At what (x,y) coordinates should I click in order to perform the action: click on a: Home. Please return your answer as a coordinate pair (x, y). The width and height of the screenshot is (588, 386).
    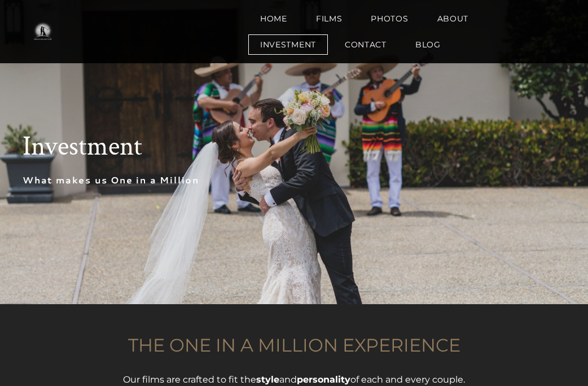
    Looking at the image, I should click on (273, 18).